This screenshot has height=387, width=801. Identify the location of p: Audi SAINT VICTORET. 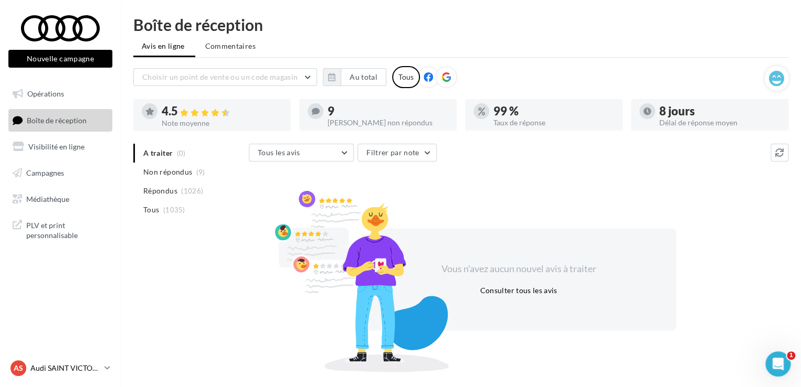
(65, 368).